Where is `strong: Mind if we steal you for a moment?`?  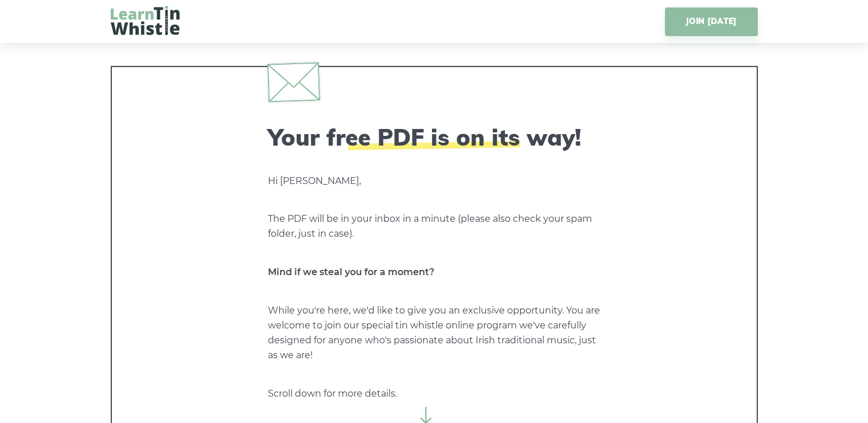
strong: Mind if we steal you for a moment? is located at coordinates (351, 272).